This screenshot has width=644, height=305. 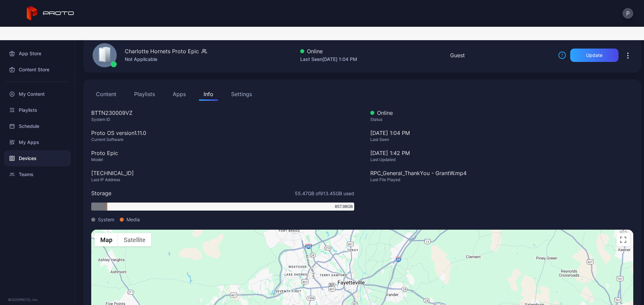 What do you see at coordinates (37, 110) in the screenshot?
I see `a: Playlists` at bounding box center [37, 110].